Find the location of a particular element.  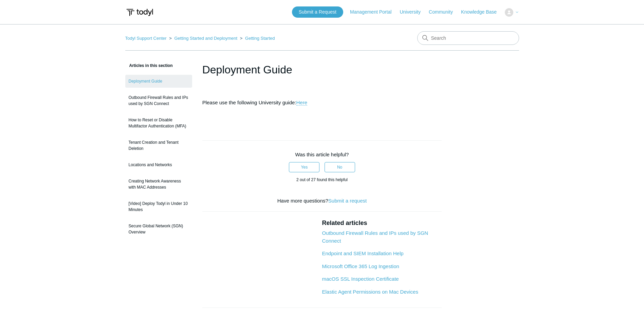

span: Articles in this section is located at coordinates (149, 66).